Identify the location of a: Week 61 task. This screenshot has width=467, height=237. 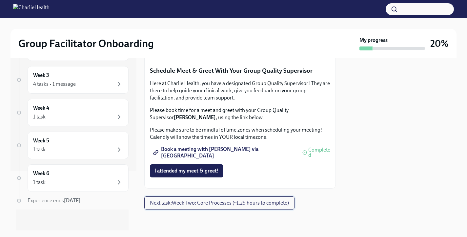
(72, 178).